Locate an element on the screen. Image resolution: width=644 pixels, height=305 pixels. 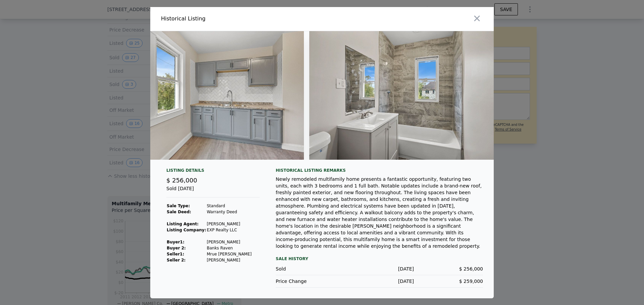
td: Standard is located at coordinates (229, 206).